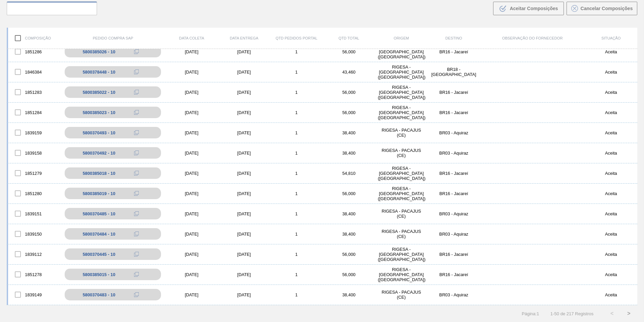 The height and width of the screenshot is (322, 644). What do you see at coordinates (611, 38) in the screenshot?
I see `div: Situação` at bounding box center [611, 38].